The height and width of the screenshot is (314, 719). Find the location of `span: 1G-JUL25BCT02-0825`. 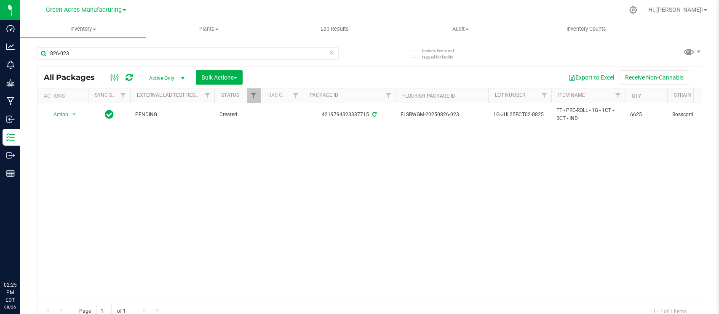

span: 1G-JUL25BCT02-0825 is located at coordinates (519, 114).